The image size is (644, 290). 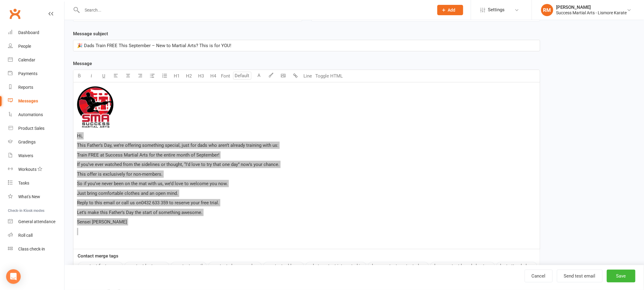 I want to click on a: Class kiosk mode, so click(x=36, y=249).